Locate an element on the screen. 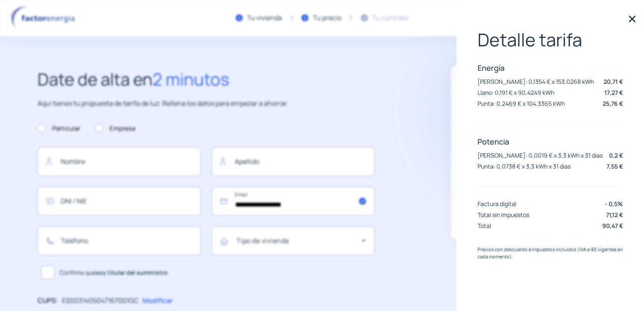 The width and height of the screenshot is (644, 311). p: 20,71 € is located at coordinates (613, 82).